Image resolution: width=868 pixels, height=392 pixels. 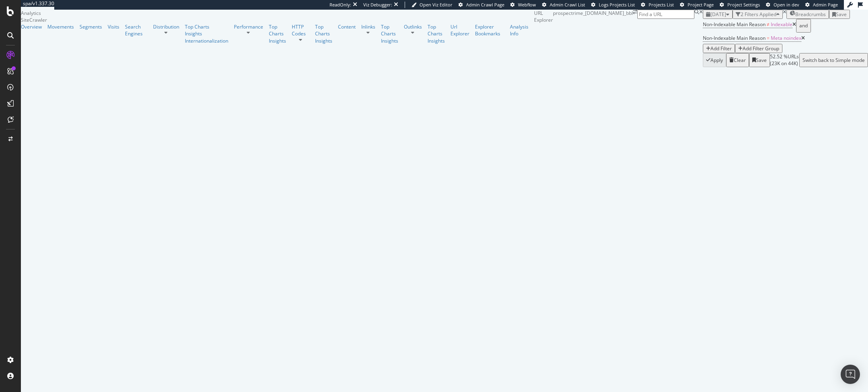 What do you see at coordinates (743, 5) in the screenshot?
I see `span: Project Settings` at bounding box center [743, 5].